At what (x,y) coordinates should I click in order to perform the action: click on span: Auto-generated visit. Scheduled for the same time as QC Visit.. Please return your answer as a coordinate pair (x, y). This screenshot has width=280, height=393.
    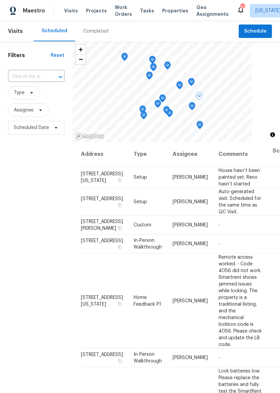
    Looking at the image, I should click on (240, 202).